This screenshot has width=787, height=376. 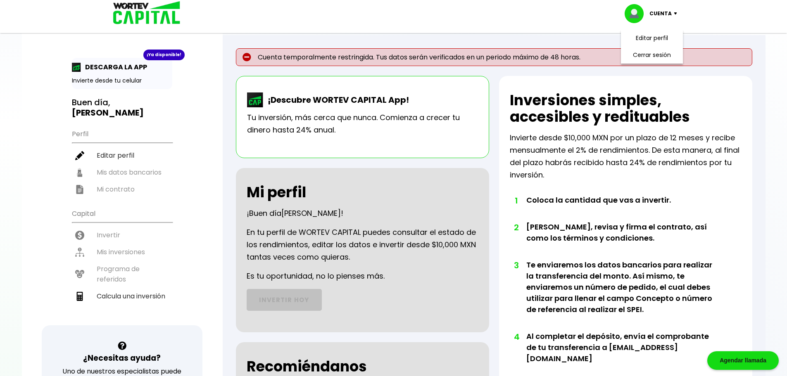 What do you see at coordinates (247, 57) in the screenshot?
I see `img: error-circle.027baa21.svg` at bounding box center [247, 57].